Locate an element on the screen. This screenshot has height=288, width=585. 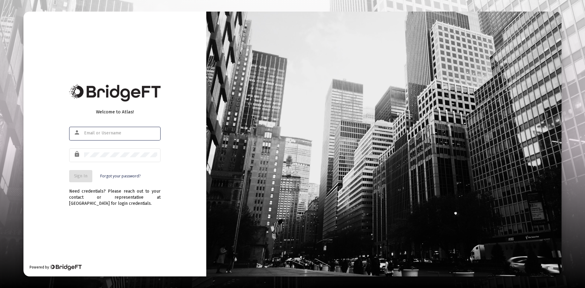
input: Email or Username is located at coordinates (121, 133).